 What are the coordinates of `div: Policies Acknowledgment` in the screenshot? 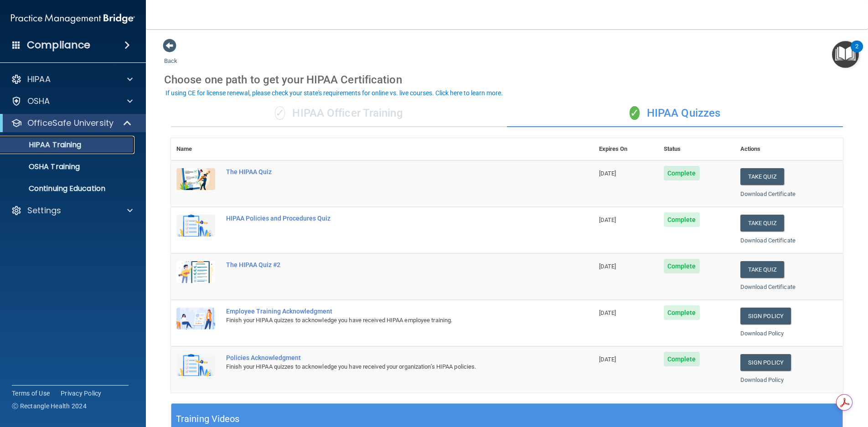 It's located at (387, 358).